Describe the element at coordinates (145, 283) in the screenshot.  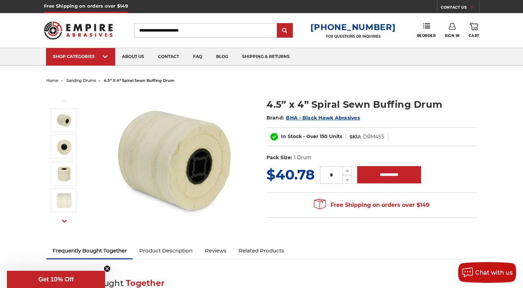
I see `span: Together` at that location.